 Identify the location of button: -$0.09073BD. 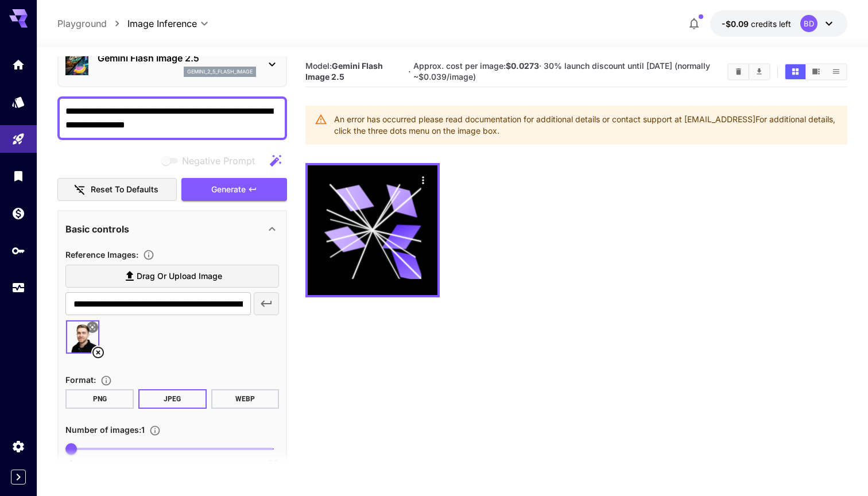
(778, 23).